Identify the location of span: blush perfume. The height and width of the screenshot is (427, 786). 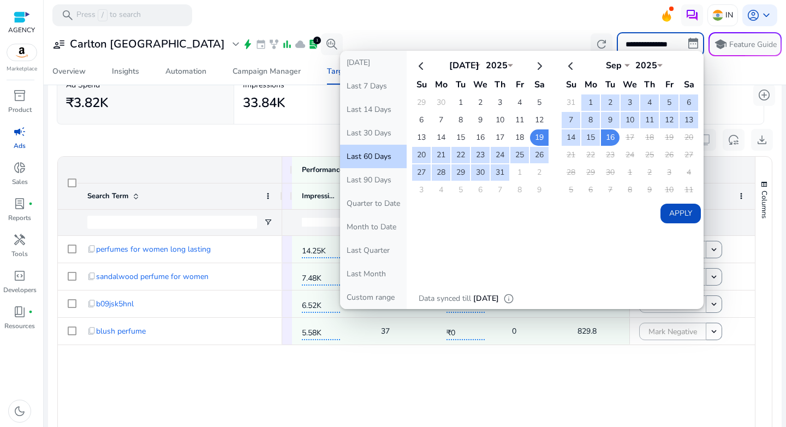
(121, 331).